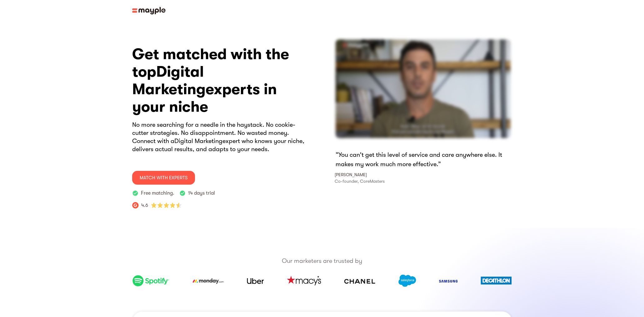 The height and width of the screenshot is (317, 644). Describe the element at coordinates (158, 193) in the screenshot. I see `p: Free matching.` at that location.